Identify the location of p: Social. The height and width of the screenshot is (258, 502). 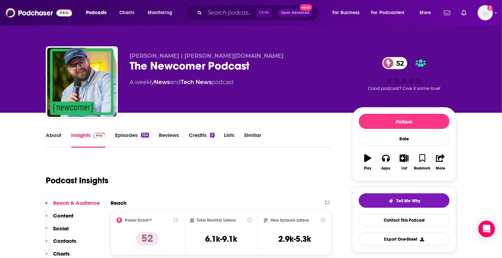
(61, 229).